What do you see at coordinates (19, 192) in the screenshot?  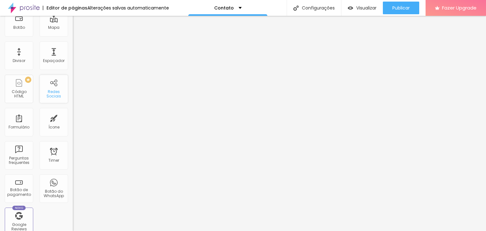 I see `div: Botão de pagamento` at bounding box center [19, 192].